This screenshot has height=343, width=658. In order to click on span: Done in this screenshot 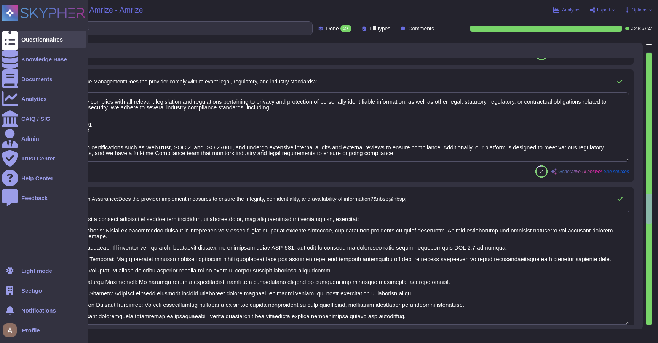, I will do `click(332, 29)`.